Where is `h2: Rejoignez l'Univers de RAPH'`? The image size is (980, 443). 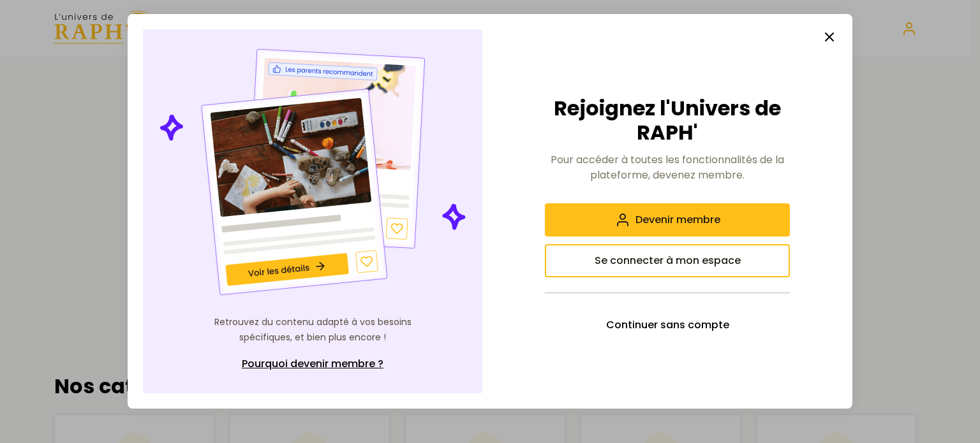
h2: Rejoignez l'Univers de RAPH' is located at coordinates (668, 120).